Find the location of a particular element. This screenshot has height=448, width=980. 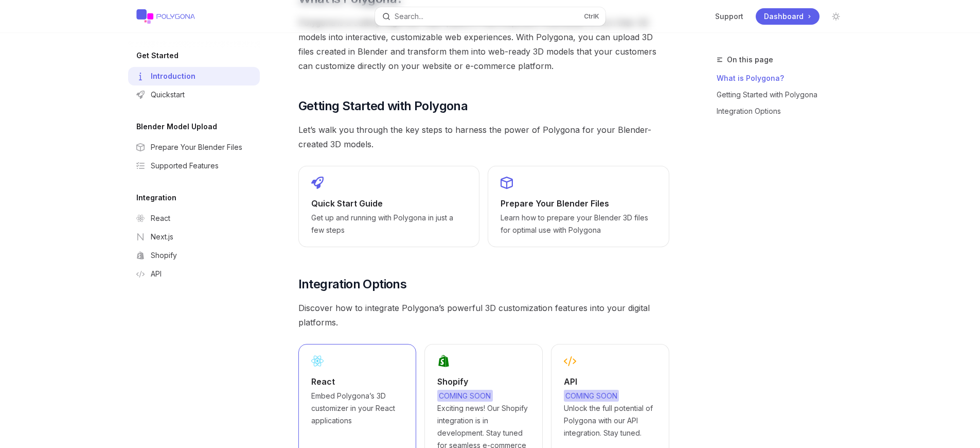

h5: Blender Model Upload is located at coordinates (177, 127).